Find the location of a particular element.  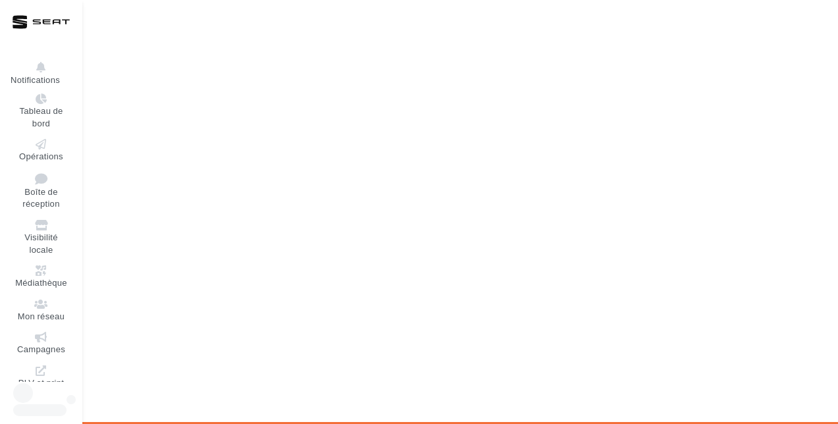

span: Boîte de réception is located at coordinates (41, 198).